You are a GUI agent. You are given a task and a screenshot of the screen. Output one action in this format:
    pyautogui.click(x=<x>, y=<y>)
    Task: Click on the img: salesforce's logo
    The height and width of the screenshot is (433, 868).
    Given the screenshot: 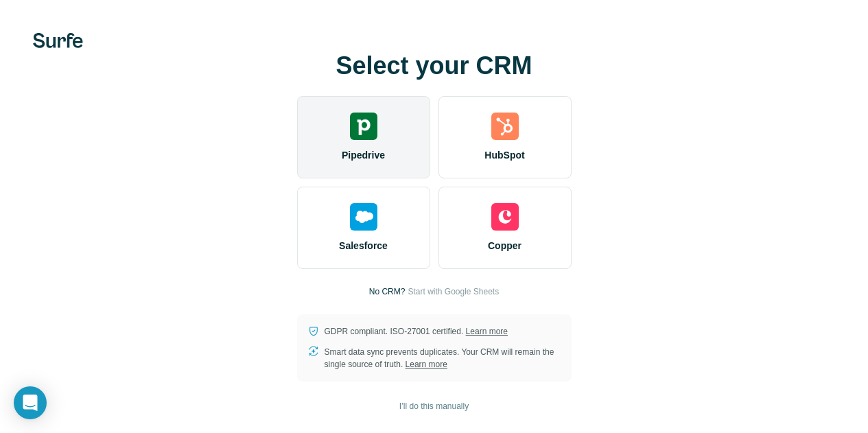 What is the action you would take?
    pyautogui.click(x=364, y=217)
    